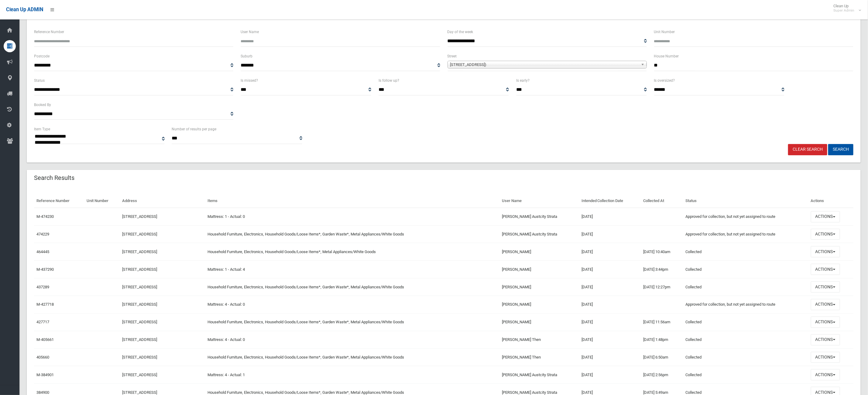  What do you see at coordinates (352, 269) in the screenshot?
I see `td: Mattress: 1 - Actual: 4` at bounding box center [352, 269].